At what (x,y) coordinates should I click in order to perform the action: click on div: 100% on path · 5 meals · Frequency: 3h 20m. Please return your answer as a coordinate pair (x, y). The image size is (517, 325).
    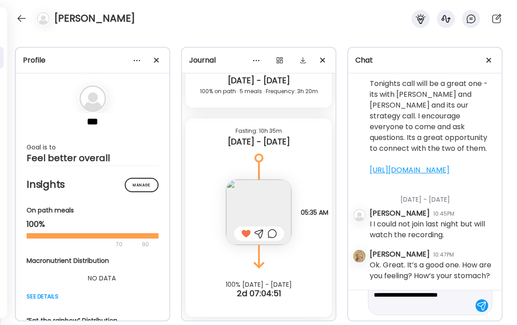
    Looking at the image, I should click on (259, 91).